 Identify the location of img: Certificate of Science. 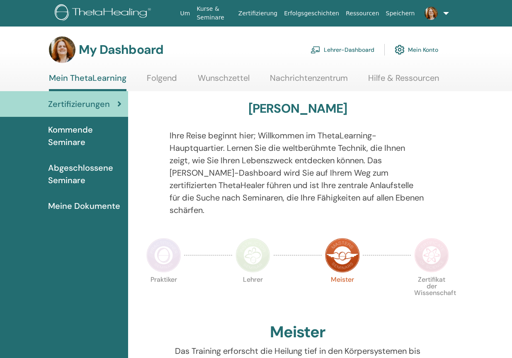
(432, 256).